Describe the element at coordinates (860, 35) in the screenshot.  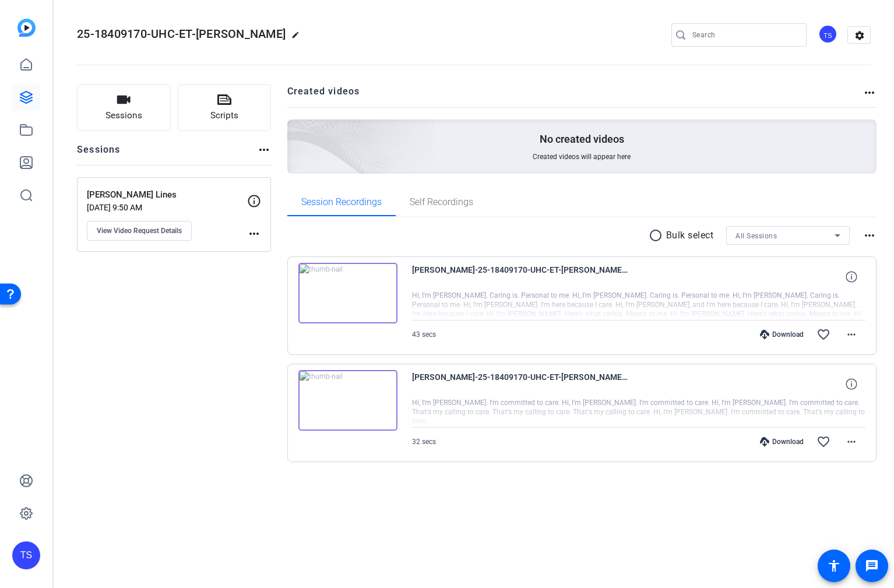
I see `mat-icon: settings` at that location.